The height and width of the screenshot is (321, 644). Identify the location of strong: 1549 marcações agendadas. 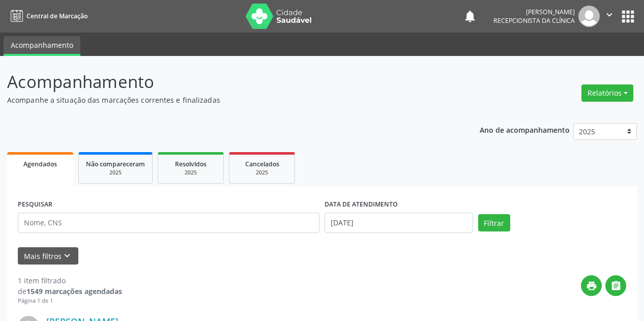
(74, 291).